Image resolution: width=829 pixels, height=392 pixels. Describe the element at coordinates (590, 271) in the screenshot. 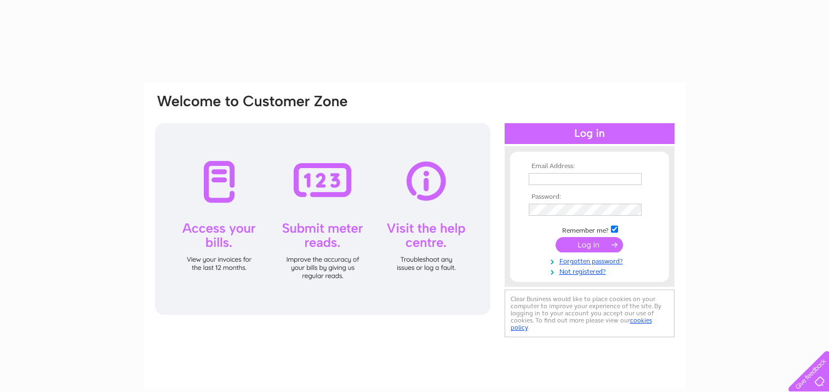

I see `a: Not registered?` at that location.